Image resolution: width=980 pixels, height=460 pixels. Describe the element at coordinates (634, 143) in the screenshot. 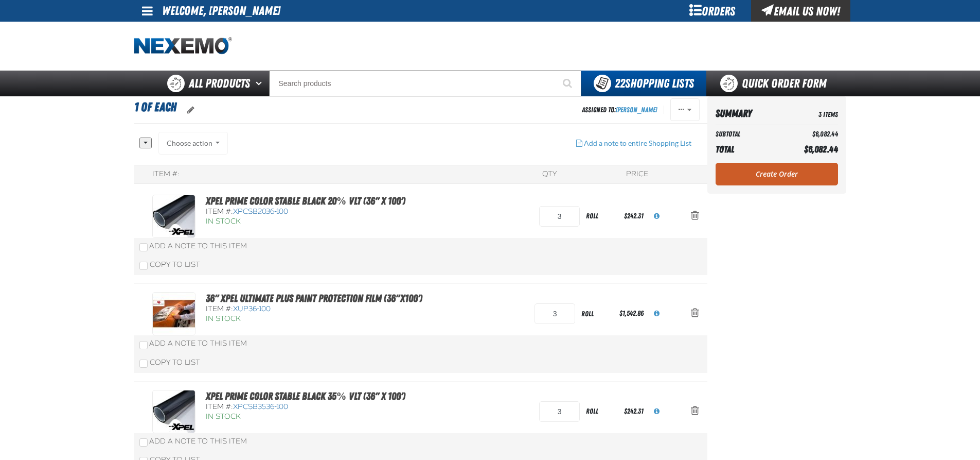

I see `button: Add a note to entire Shopping List` at that location.